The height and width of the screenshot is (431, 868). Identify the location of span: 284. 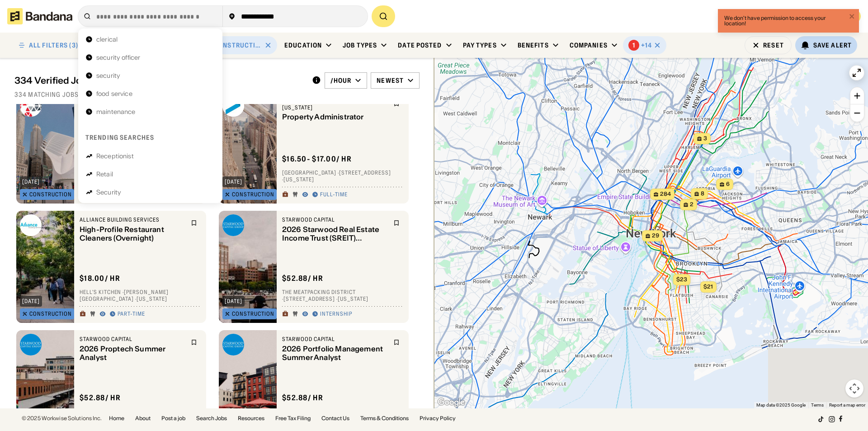
(665, 194).